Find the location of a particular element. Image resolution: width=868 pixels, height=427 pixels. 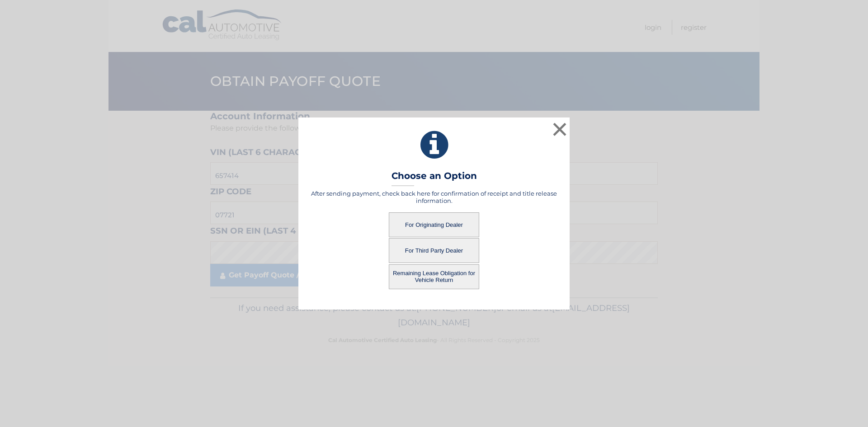

button: Remaining Lease Obligation for Vehicle Return is located at coordinates (434, 277).